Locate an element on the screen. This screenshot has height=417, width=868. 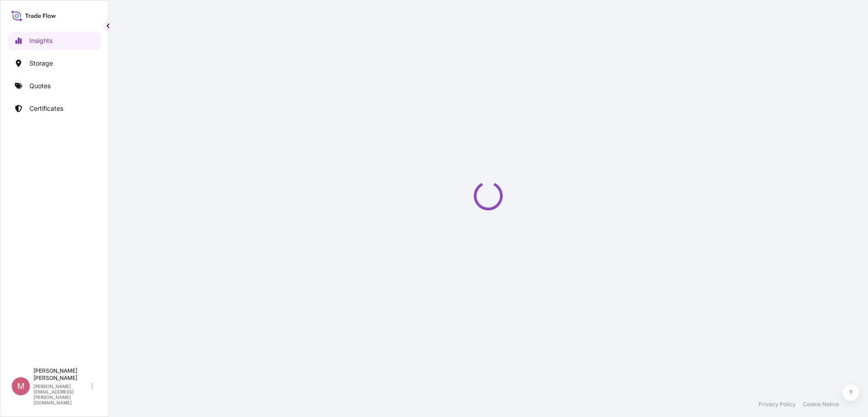
a: Insights is located at coordinates (54, 41).